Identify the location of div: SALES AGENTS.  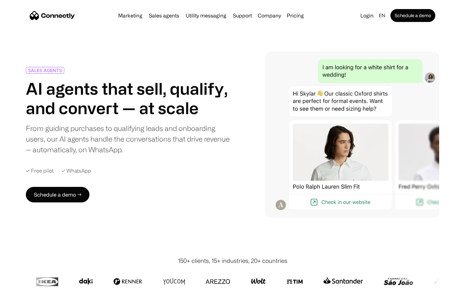
(45, 70).